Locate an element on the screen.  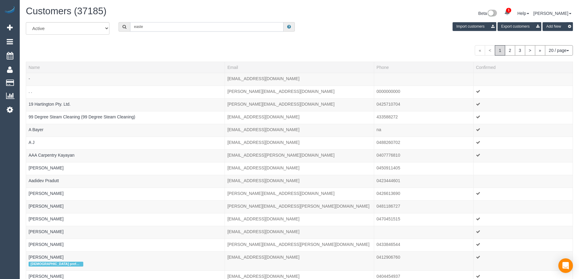
div: Open Intercom Messenger is located at coordinates (566, 266).